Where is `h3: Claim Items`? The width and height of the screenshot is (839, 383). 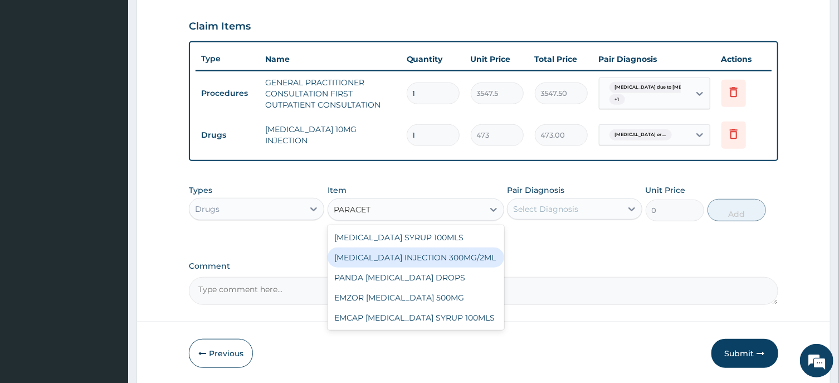 h3: Claim Items is located at coordinates (220, 27).